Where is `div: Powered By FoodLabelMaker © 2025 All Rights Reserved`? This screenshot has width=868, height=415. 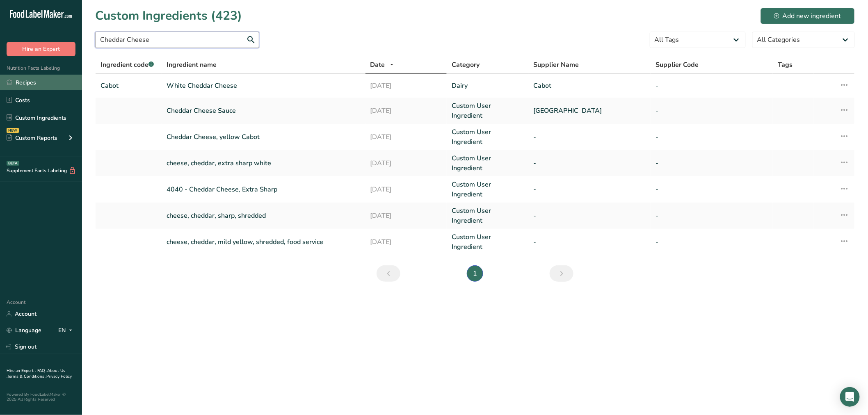 div: Powered By FoodLabelMaker © 2025 All Rights Reserved is located at coordinates (41, 397).